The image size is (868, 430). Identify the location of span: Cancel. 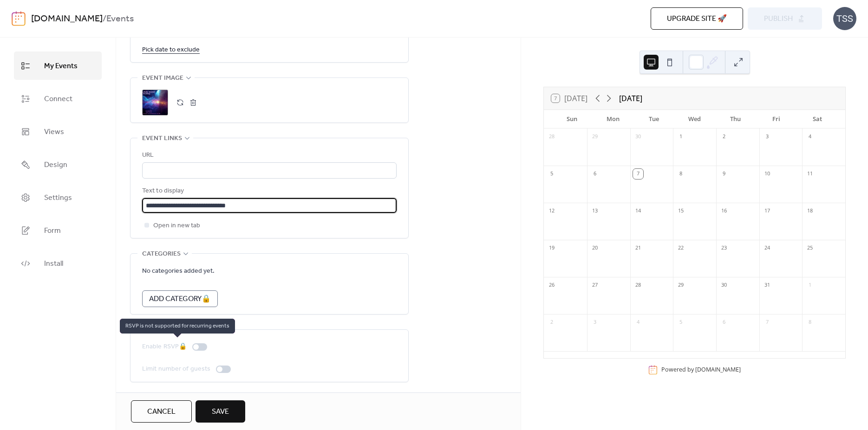
(161, 412).